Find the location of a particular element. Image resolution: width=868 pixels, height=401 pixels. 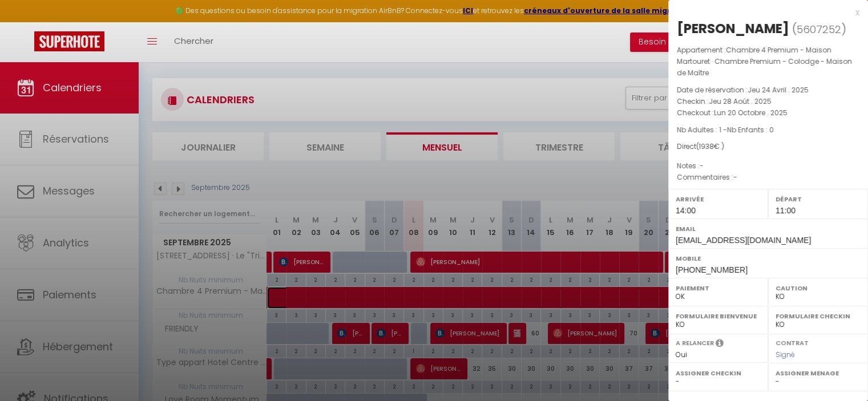

label: Email is located at coordinates (768, 229).